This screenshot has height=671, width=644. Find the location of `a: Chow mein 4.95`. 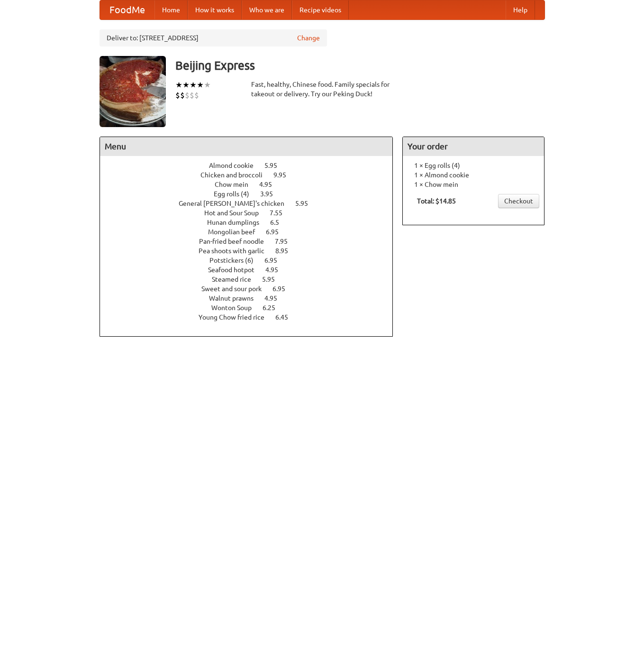

a: Chow mein 4.95 is located at coordinates (252, 185).